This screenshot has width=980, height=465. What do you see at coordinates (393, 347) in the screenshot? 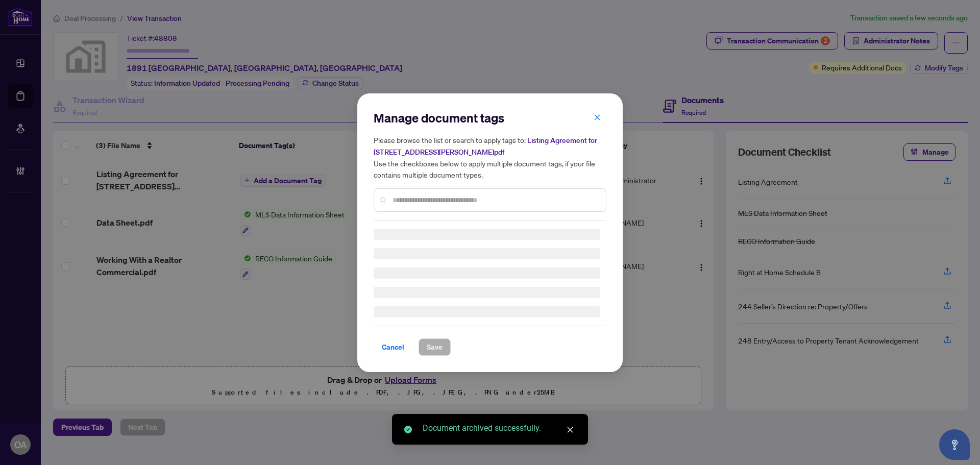
I see `button: Cancel` at bounding box center [393, 347].